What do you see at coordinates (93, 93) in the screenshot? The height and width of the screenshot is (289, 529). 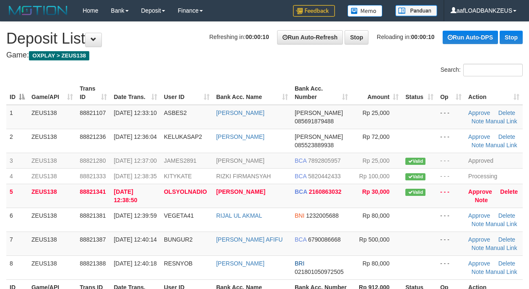 I see `th: Trans ID: activate to sort column ascending` at bounding box center [93, 93].